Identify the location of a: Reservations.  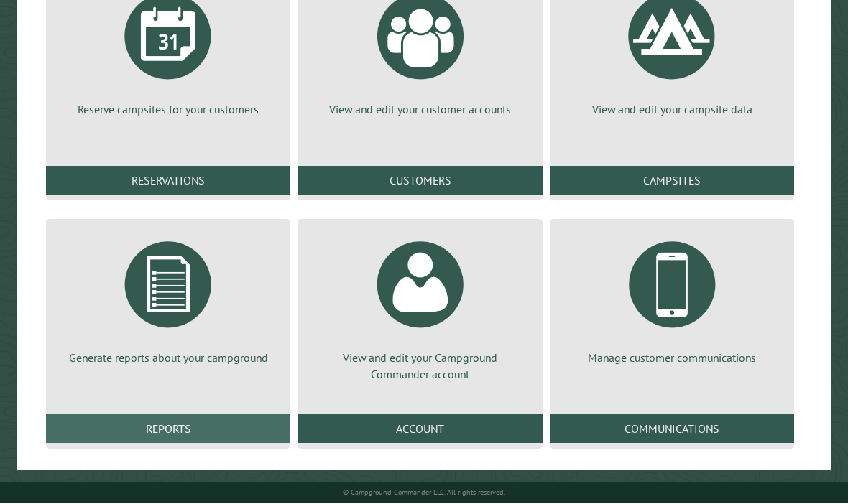
(168, 181).